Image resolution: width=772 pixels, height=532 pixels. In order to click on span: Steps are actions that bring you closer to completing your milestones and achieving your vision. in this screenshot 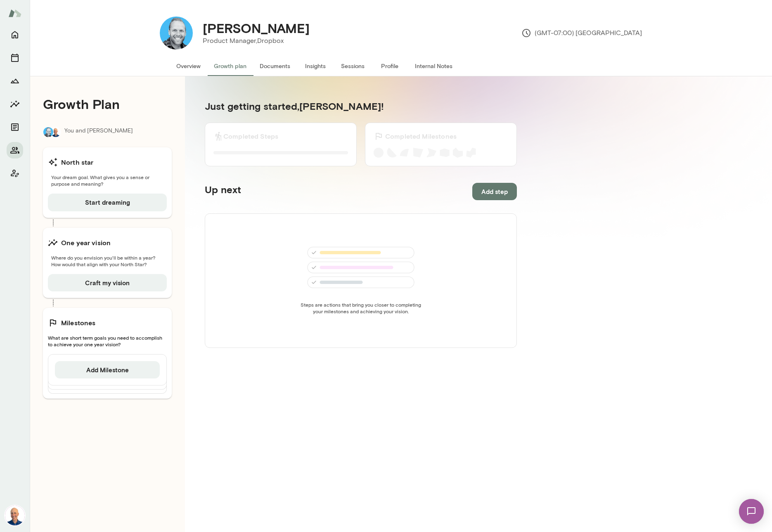, I will do `click(361, 307)`.